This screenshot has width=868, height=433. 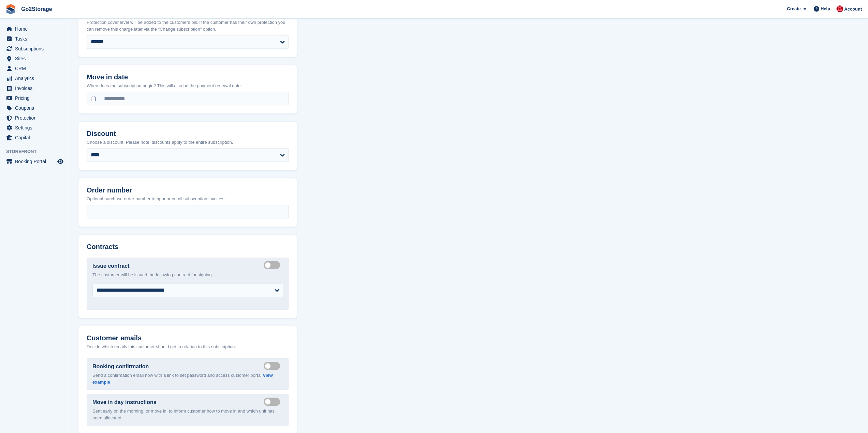 I want to click on a: View example, so click(x=182, y=379).